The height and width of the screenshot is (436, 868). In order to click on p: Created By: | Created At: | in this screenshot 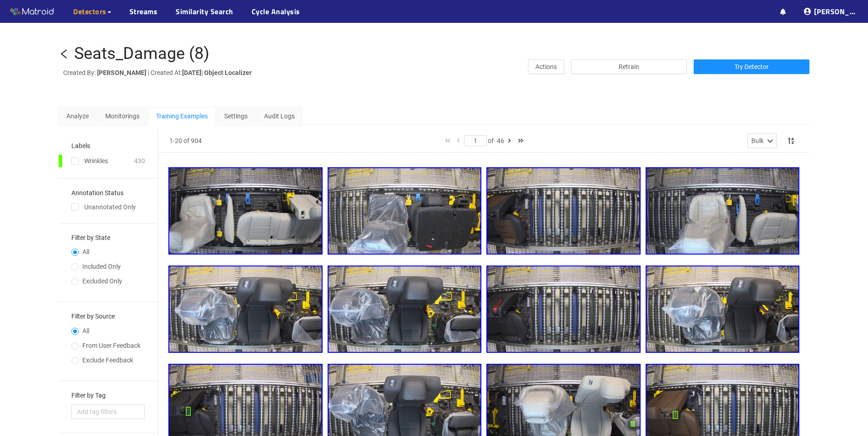, I will do `click(199, 73)`.